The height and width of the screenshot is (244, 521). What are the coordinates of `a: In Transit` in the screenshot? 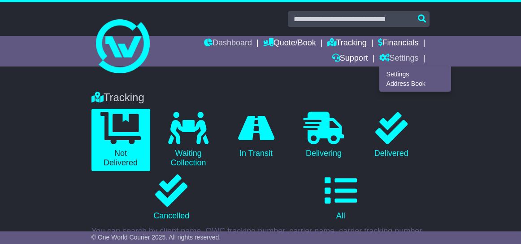 It's located at (256, 135).